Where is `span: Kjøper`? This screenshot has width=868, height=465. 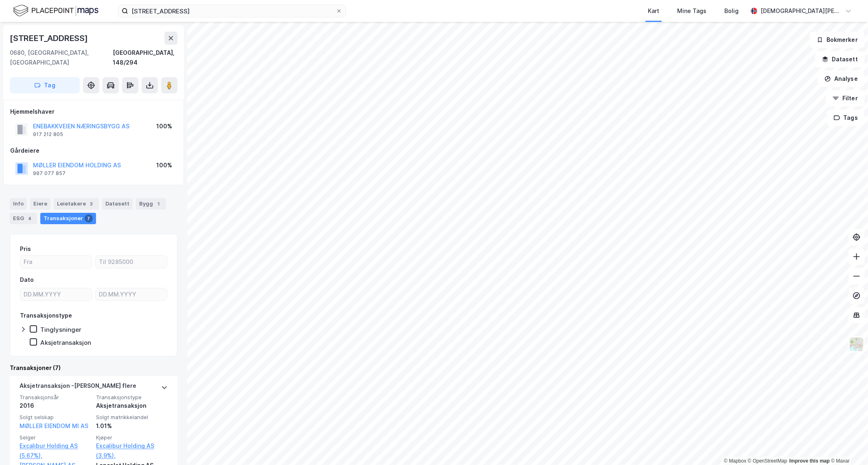
span: Kjøper is located at coordinates (132, 438).